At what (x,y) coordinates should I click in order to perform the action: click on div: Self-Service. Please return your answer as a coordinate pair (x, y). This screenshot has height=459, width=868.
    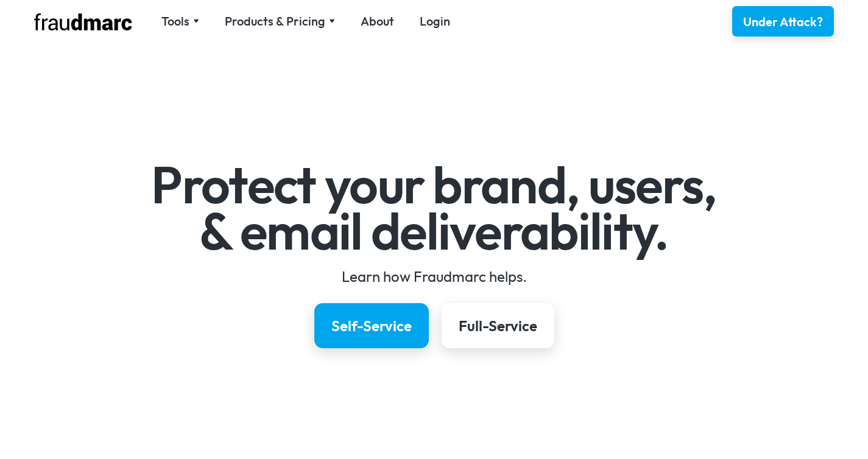
    Looking at the image, I should click on (371, 326).